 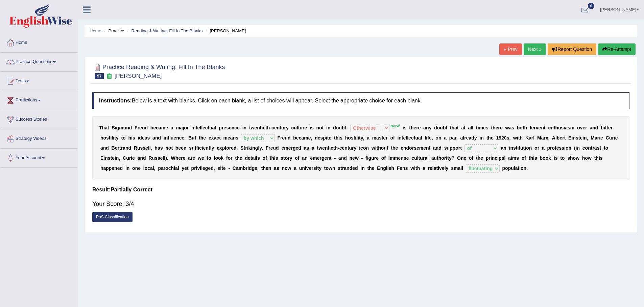 I want to click on a: Predictions, so click(x=39, y=99).